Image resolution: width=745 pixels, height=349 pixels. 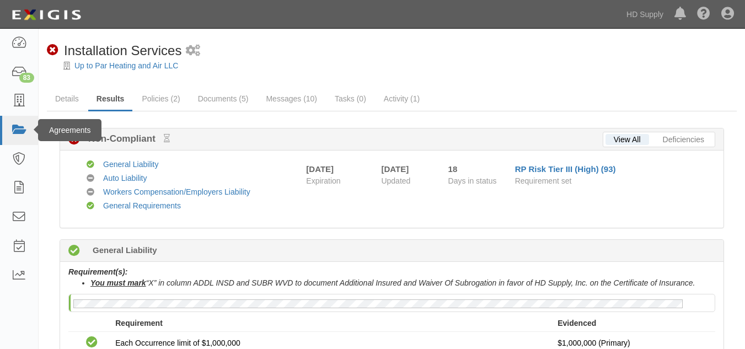 I want to click on strong: Requirement, so click(x=139, y=323).